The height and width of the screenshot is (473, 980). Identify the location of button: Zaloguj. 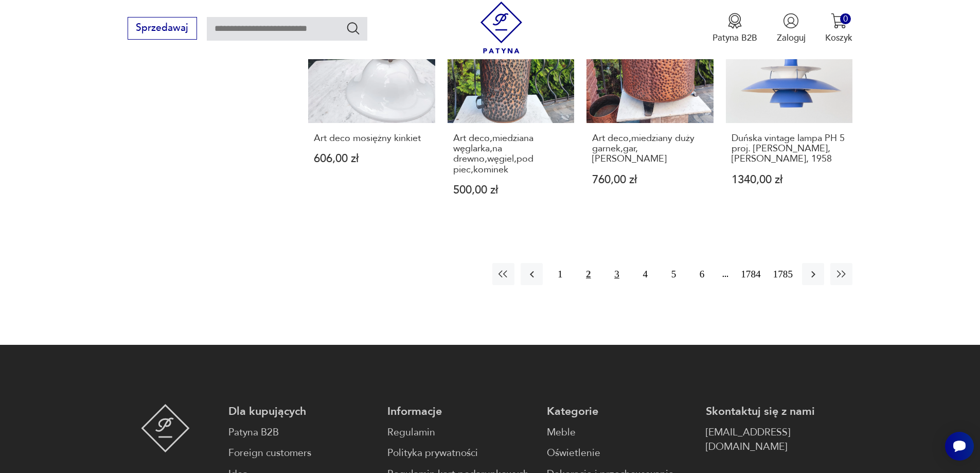
(791, 28).